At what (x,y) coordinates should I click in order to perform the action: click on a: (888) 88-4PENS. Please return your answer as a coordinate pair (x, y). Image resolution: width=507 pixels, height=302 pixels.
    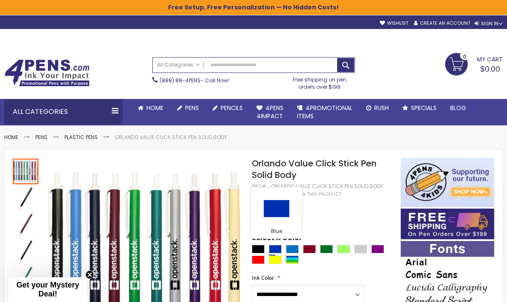
    Looking at the image, I should click on (180, 80).